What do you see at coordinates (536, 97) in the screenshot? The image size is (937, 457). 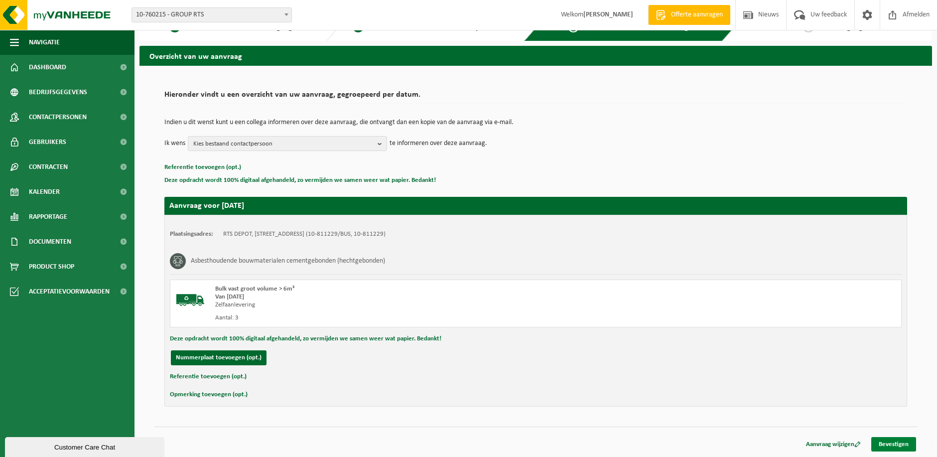 I see `h2: Hieronder vindt u een overzicht van uw aanvraag, gegroepeerd per datum.` at bounding box center [536, 97].